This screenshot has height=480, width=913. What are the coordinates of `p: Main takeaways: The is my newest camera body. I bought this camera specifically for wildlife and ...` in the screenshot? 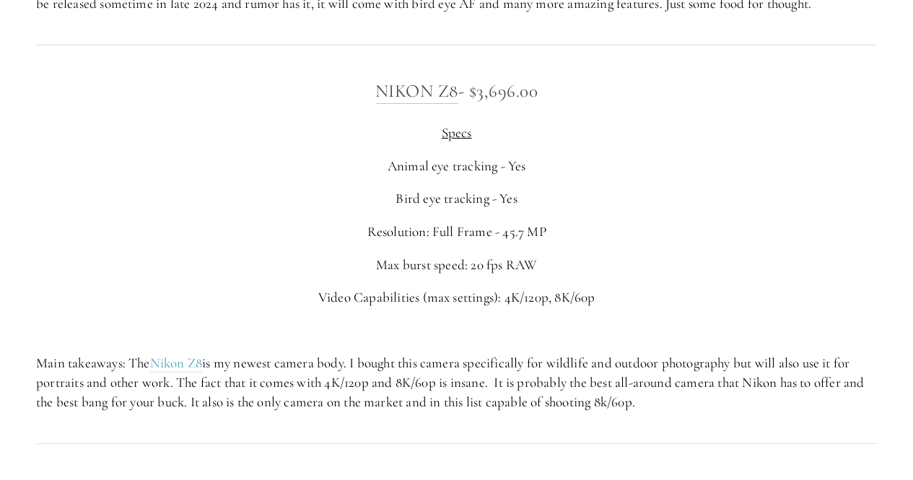 It's located at (456, 383).